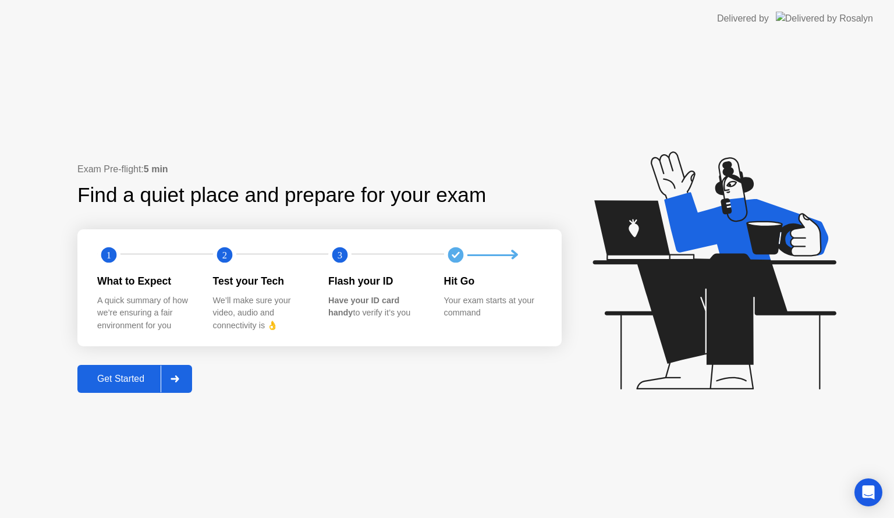  I want to click on div: Exam Pre-flight:, so click(319, 169).